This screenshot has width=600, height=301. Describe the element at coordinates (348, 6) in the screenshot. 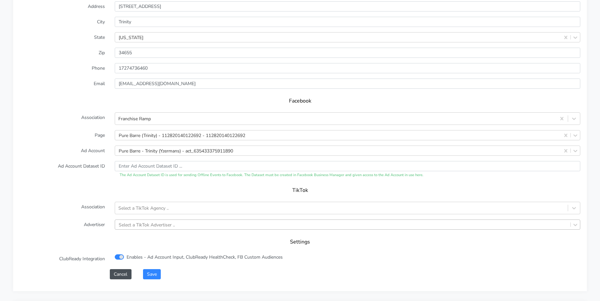

I see `input: Enter Address ..` at that location.